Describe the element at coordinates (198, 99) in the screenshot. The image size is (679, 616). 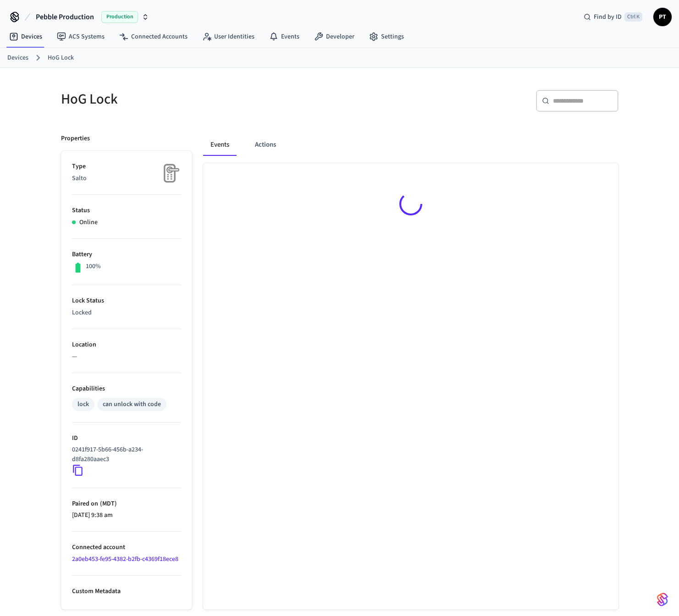
I see `h5: HoG Lock` at that location.